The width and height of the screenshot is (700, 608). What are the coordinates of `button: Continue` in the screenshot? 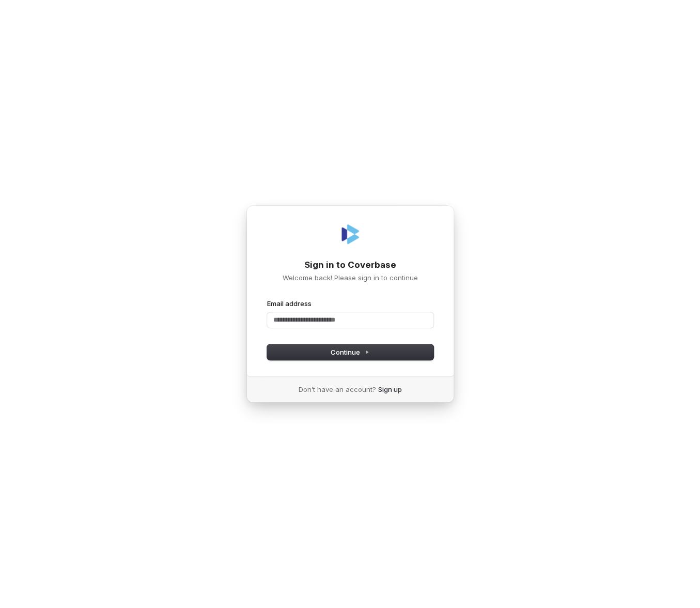 It's located at (350, 352).